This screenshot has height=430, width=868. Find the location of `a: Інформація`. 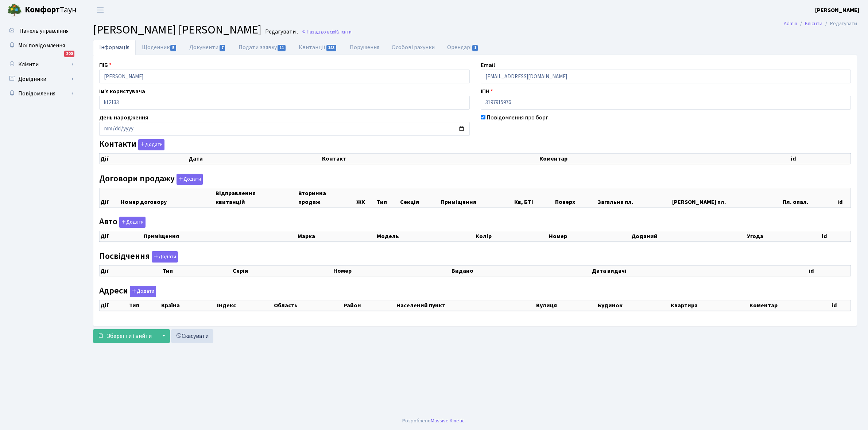

a: Інформація is located at coordinates (114, 47).